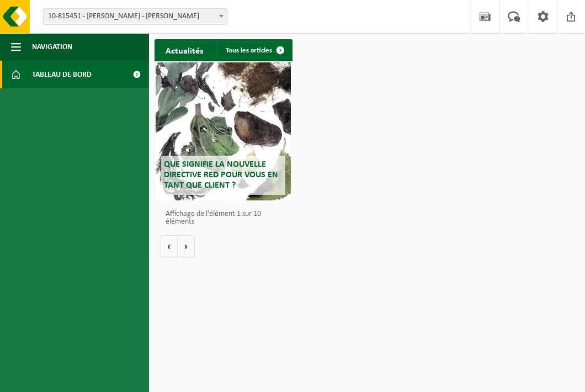 This screenshot has height=392, width=585. What do you see at coordinates (169, 246) in the screenshot?
I see `button: Vorige` at bounding box center [169, 246].